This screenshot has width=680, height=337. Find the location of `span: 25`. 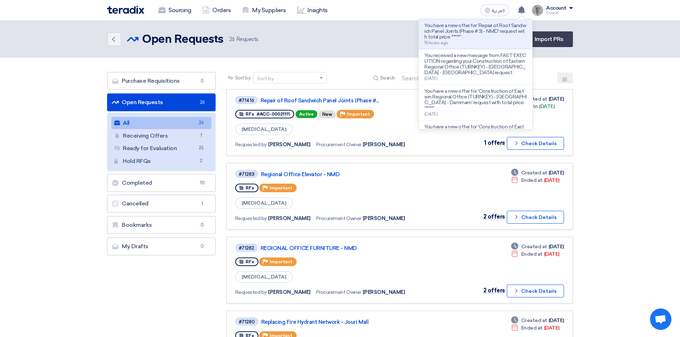

span: 25 is located at coordinates (201, 148).